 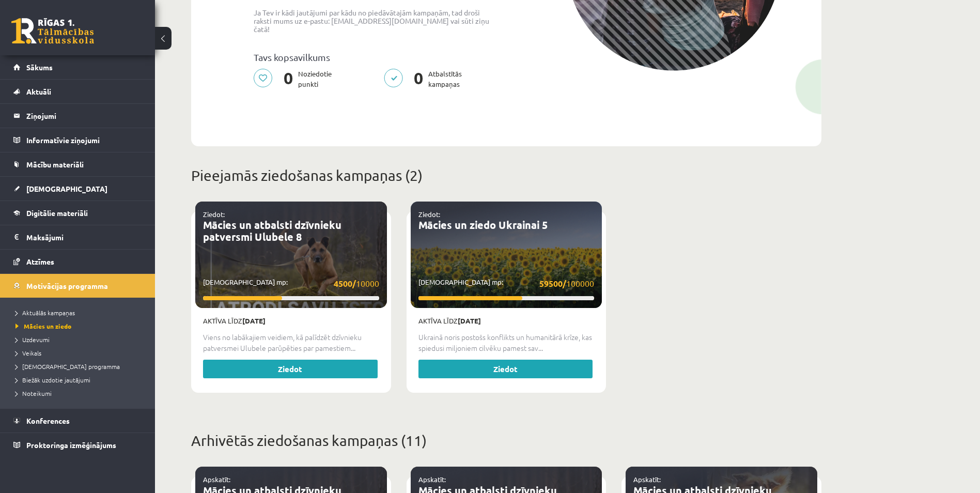 I want to click on strong: 4500/, so click(x=344, y=283).